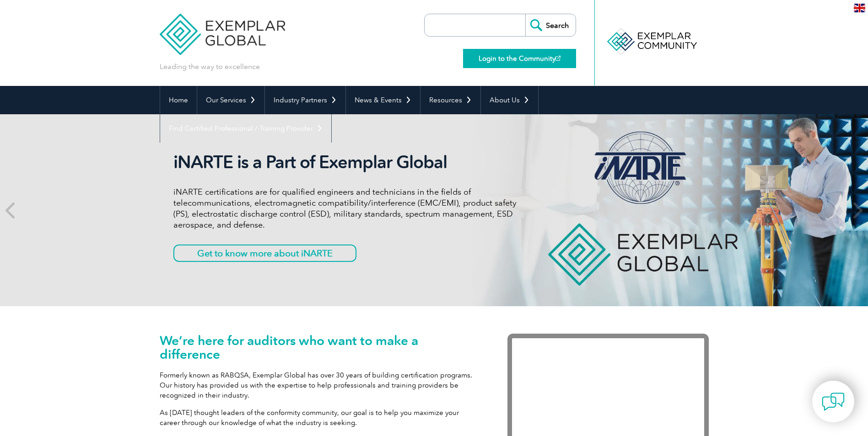 The width and height of the screenshot is (868, 436). I want to click on h2: iNARTE is a Part of Exemplar Global, so click(345, 163).